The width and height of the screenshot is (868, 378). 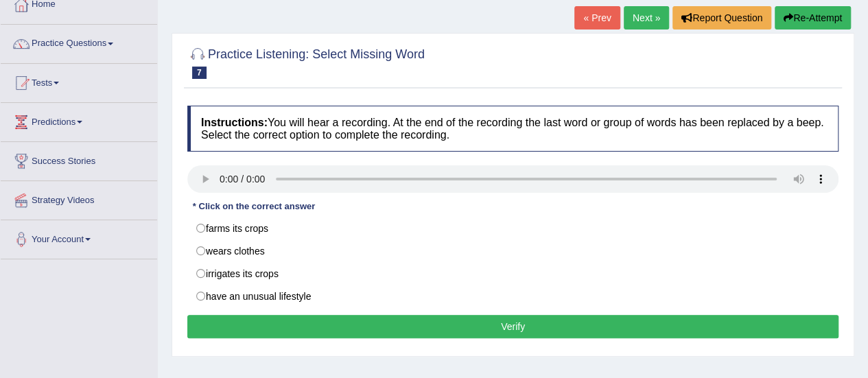 I want to click on a: Tests, so click(x=79, y=81).